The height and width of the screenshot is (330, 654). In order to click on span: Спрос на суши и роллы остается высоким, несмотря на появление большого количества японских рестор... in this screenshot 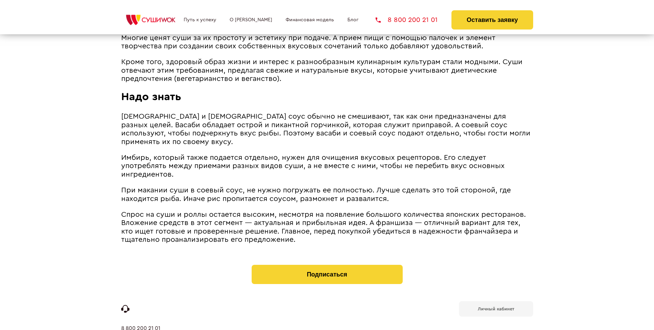, I will do `click(323, 227)`.